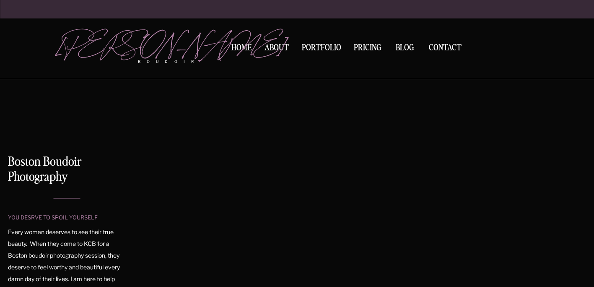 The image size is (594, 287). I want to click on a: Portfolio, so click(321, 49).